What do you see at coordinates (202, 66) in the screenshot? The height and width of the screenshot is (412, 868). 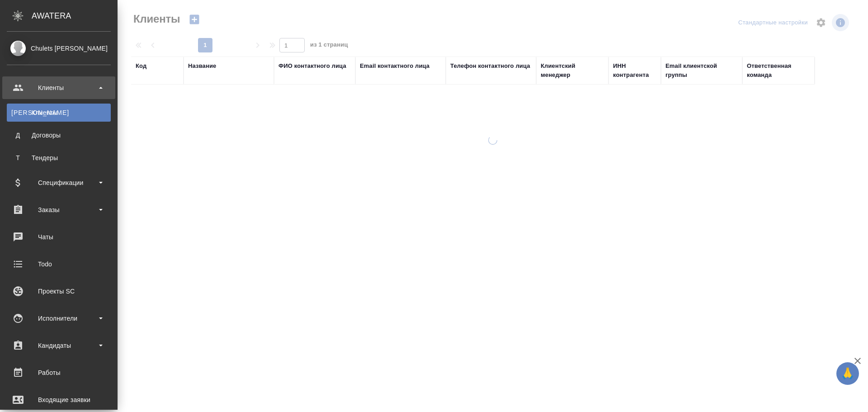 I see `div: Название` at bounding box center [202, 66].